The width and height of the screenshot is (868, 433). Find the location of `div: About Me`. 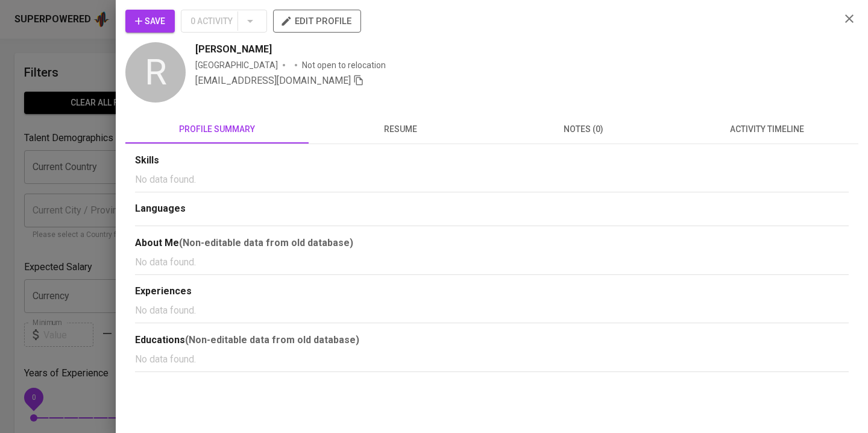

div: About Me is located at coordinates (492, 243).